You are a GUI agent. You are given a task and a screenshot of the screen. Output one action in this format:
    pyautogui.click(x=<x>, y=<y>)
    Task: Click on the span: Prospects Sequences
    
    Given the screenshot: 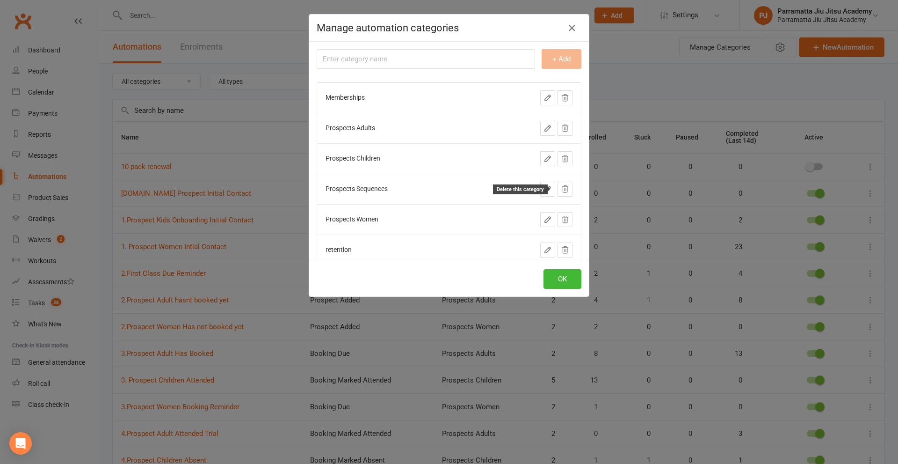 What is the action you would take?
    pyautogui.click(x=356, y=188)
    